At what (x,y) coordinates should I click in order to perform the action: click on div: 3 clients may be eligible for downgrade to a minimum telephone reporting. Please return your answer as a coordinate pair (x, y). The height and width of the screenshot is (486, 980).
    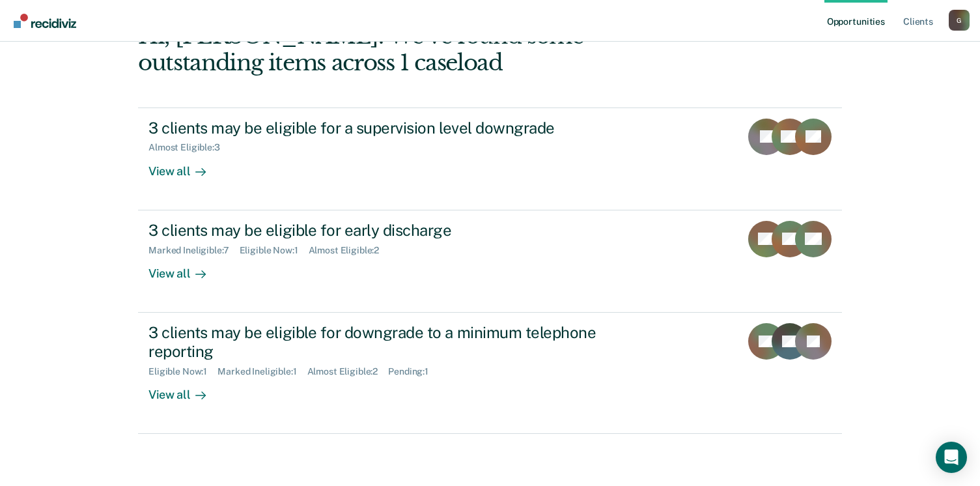
    Looking at the image, I should click on (377, 342).